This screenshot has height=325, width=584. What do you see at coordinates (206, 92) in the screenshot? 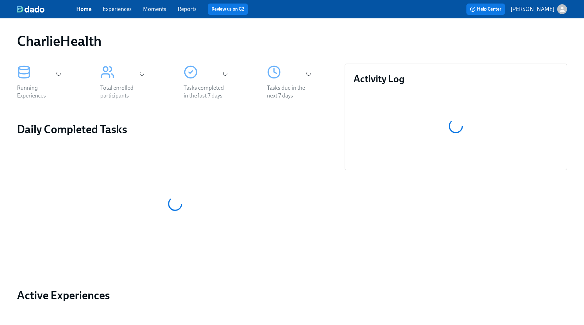
I see `div: Tasks completed in the last 7 days` at bounding box center [206, 92].